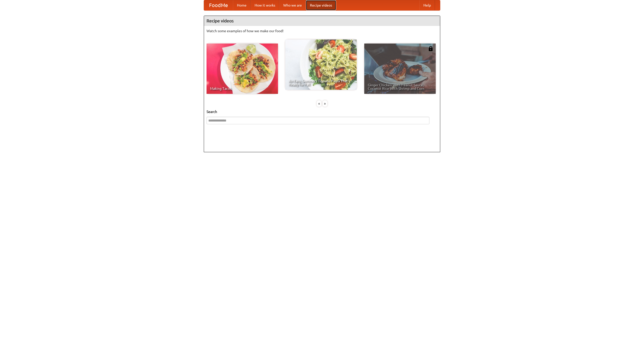  Describe the element at coordinates (322, 21) in the screenshot. I see `h4: Recipe videos` at that location.